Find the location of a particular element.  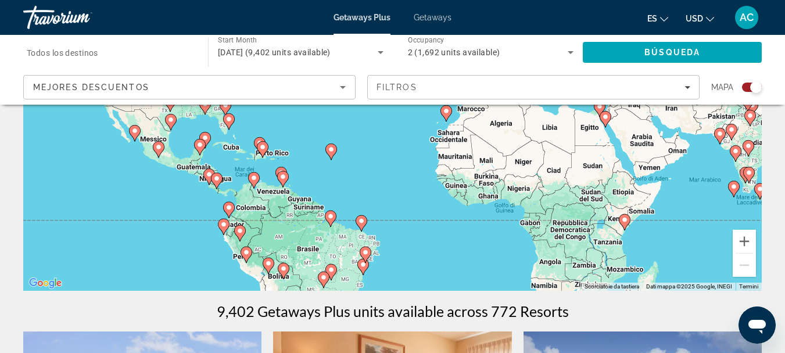

span: Todos los destinos is located at coordinates (62, 53).